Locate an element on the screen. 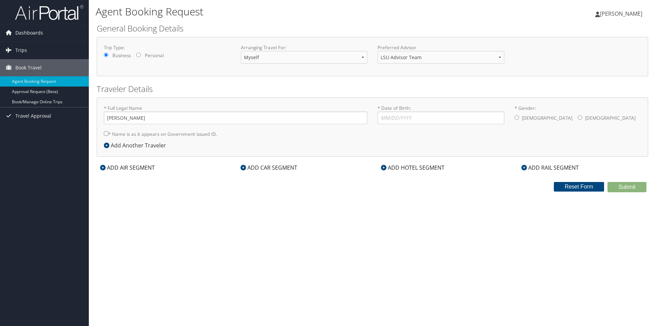  input: * Date of Birth: is located at coordinates (441, 117).